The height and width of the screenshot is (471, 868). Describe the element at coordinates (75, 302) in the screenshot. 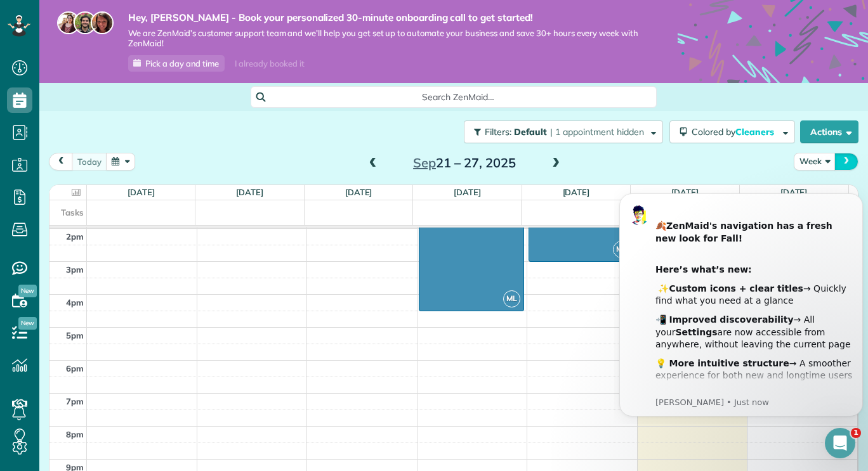

I see `span: 4pm` at that location.